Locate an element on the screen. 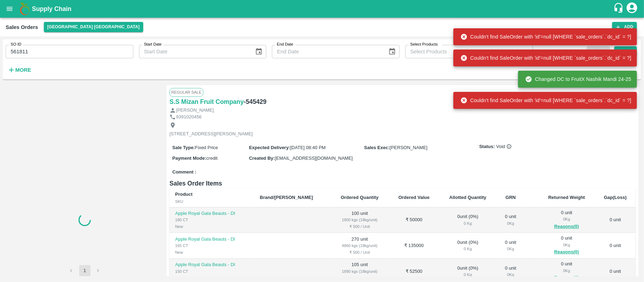  button: open drawer is located at coordinates (10, 9).